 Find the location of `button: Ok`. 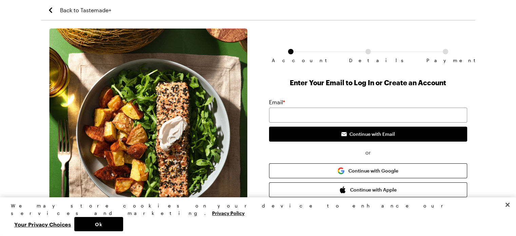

button: Ok is located at coordinates (99, 224).